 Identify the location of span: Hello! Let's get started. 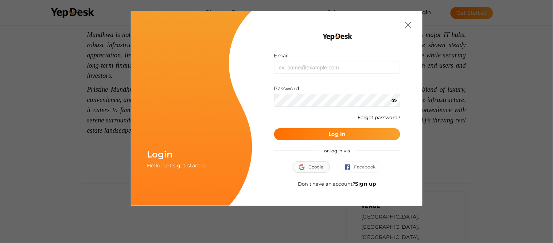
(177, 165).